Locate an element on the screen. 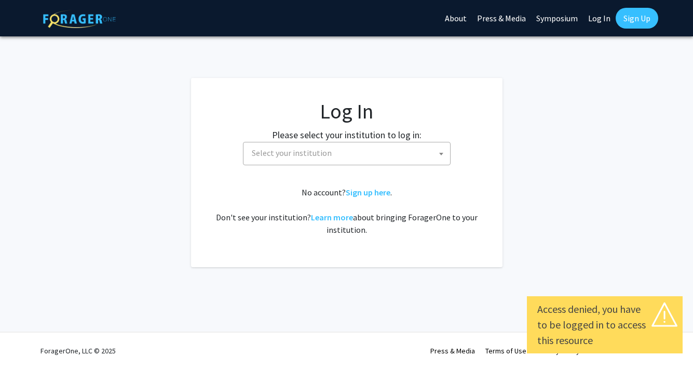  div: No account? . Don't see your institution? about bringing ForagerOne to your institution. is located at coordinates (347, 211).